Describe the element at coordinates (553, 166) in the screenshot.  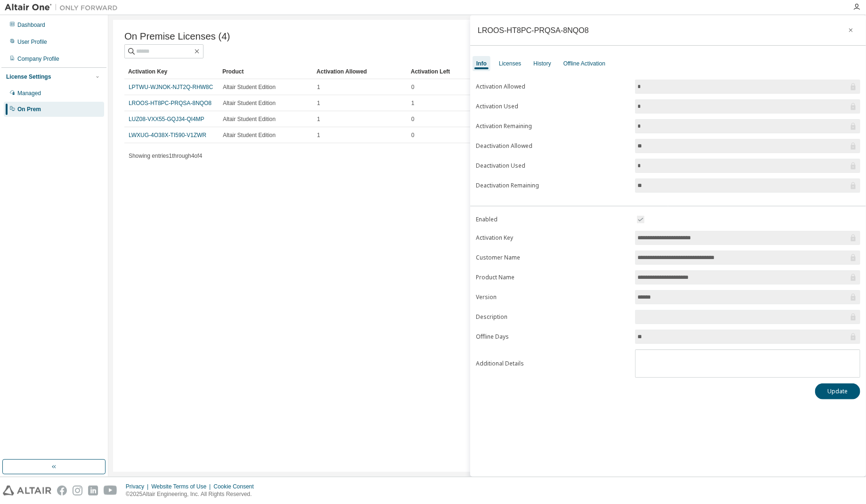
I see `label: Deactivation Used` at that location.